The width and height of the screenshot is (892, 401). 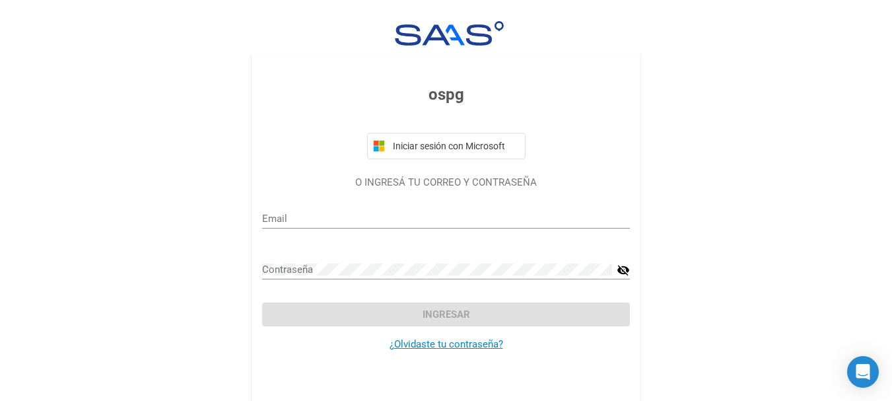 I want to click on span: Ingresar, so click(x=446, y=314).